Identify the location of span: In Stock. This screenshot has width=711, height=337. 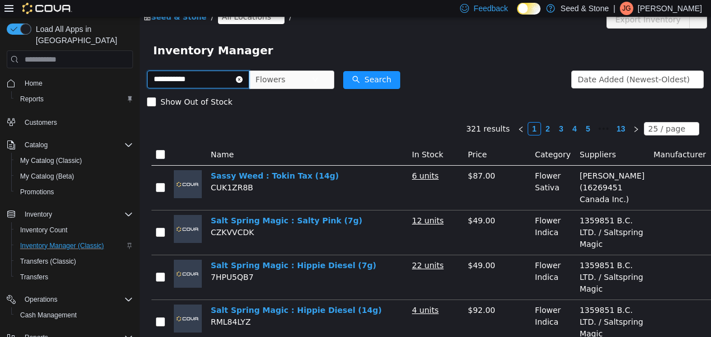
(288, 138).